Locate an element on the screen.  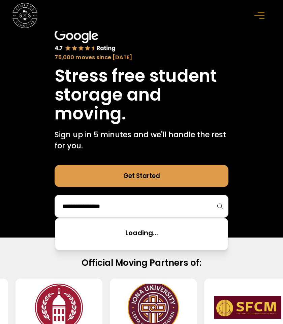
div: menu is located at coordinates (260, 15).